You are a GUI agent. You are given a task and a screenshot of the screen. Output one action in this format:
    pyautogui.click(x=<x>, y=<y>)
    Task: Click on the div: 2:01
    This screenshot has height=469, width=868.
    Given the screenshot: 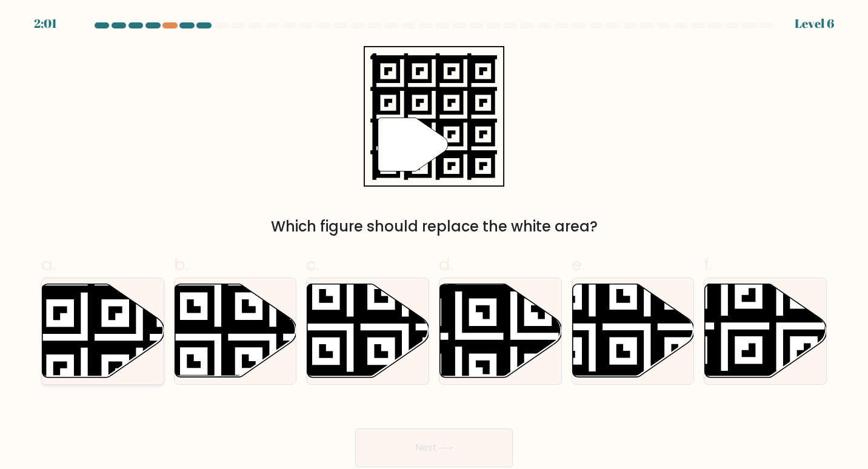 What is the action you would take?
    pyautogui.click(x=45, y=24)
    